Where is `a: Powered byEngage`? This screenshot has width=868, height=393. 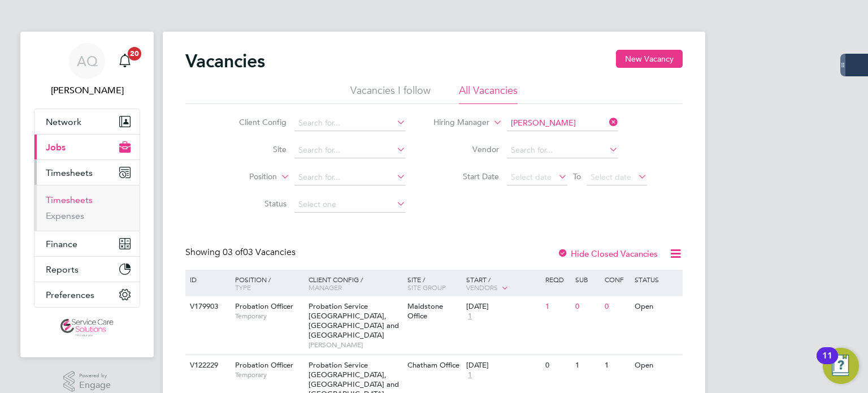 a: Powered byEngage is located at coordinates (87, 382).